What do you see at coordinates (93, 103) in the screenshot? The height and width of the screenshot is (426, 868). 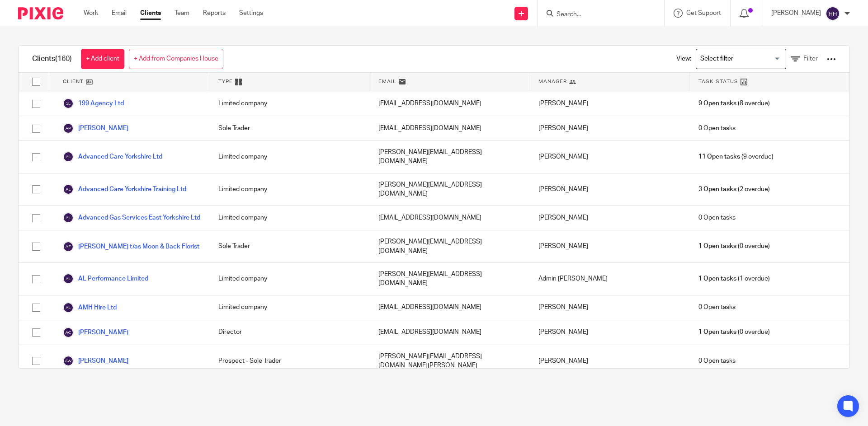 I see `a: 199 Agency Ltd` at bounding box center [93, 103].